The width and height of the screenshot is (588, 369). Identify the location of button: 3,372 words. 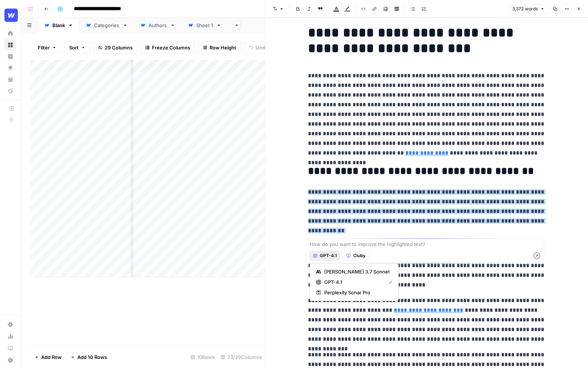
(528, 9).